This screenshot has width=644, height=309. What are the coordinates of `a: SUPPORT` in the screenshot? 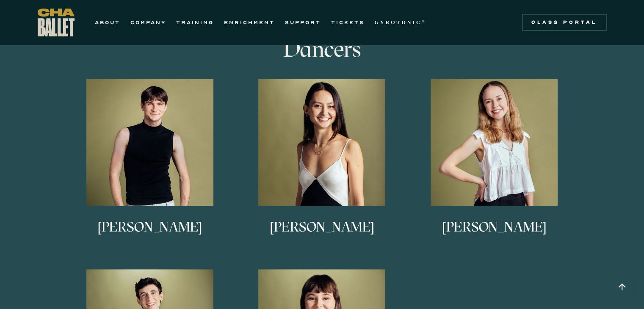 It's located at (303, 22).